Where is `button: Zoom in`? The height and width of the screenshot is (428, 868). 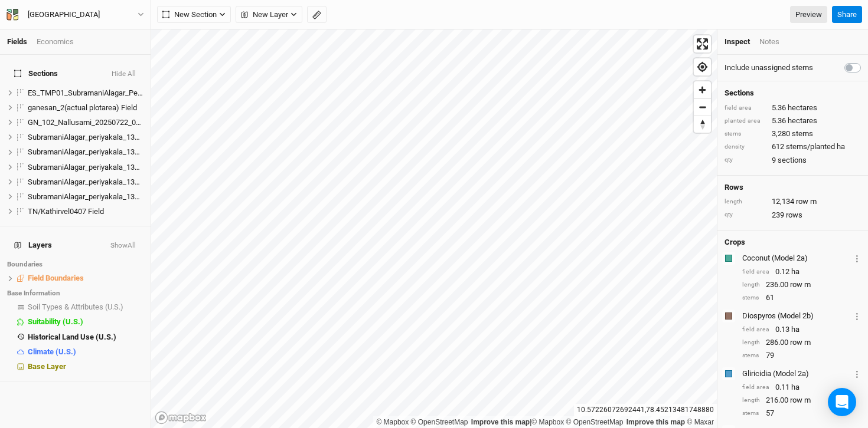
button: Zoom in is located at coordinates (702, 90).